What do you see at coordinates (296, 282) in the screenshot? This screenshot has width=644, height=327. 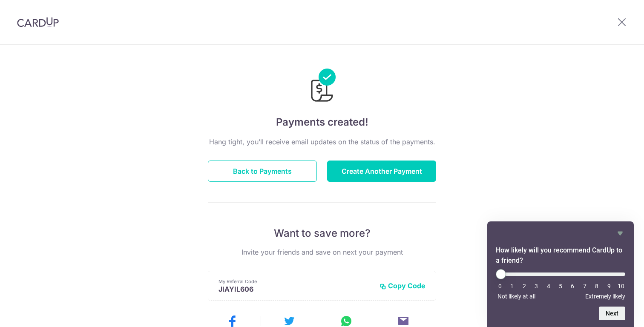 I see `p: My Referral Code` at bounding box center [296, 282].